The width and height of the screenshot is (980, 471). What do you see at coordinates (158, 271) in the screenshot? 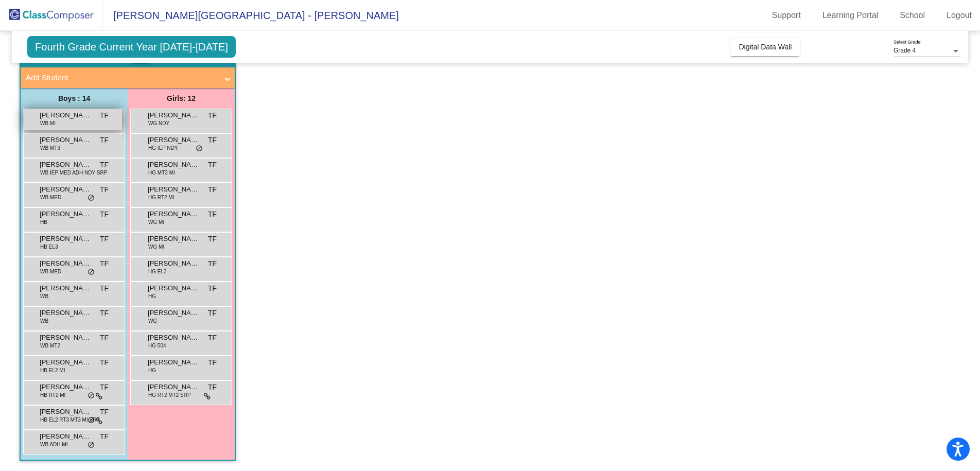
I see `span: HG EL3` at bounding box center [158, 271].